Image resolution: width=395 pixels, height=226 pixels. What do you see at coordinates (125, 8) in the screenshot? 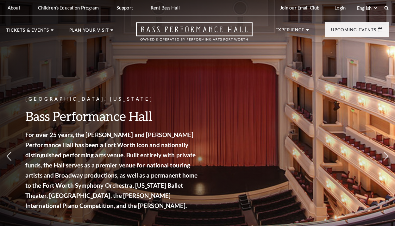
I see `p: Support` at bounding box center [125, 8].